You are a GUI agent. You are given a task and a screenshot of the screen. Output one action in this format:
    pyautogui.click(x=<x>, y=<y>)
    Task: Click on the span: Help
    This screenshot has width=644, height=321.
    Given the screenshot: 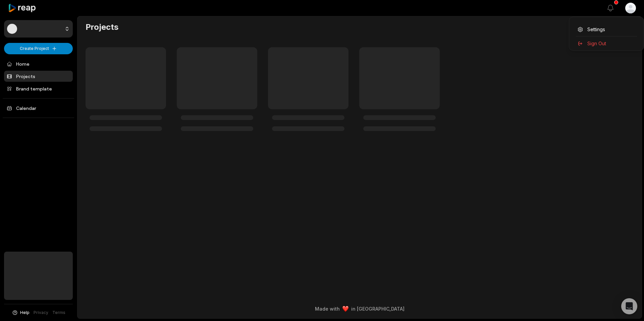 What is the action you would take?
    pyautogui.click(x=25, y=313)
    